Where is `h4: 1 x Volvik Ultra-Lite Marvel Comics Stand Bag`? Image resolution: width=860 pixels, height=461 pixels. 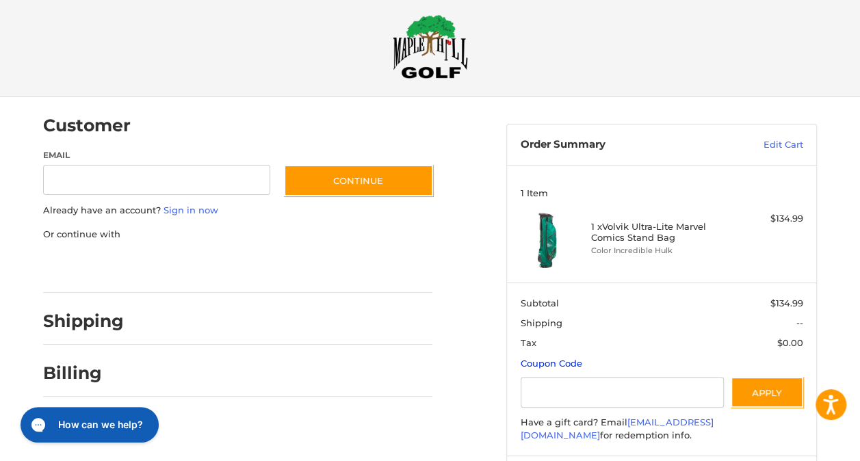 h4: 1 x Volvik Ultra-Lite Marvel Comics Stand Bag is located at coordinates (660, 232).